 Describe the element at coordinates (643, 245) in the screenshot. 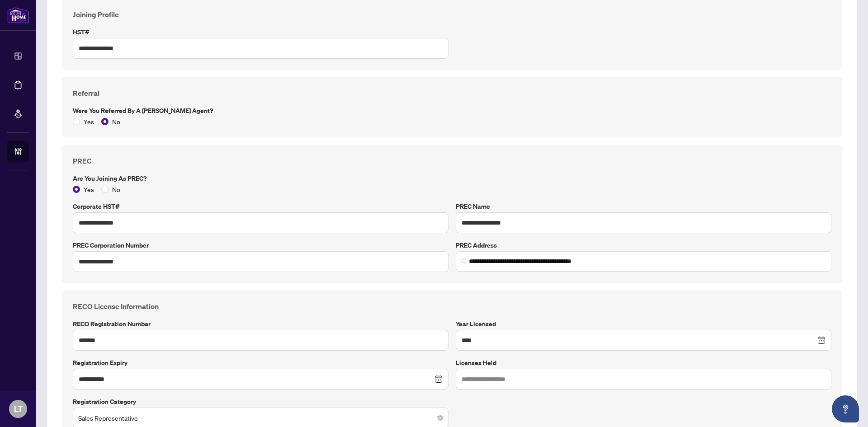

I see `label: PREC Address` at that location.